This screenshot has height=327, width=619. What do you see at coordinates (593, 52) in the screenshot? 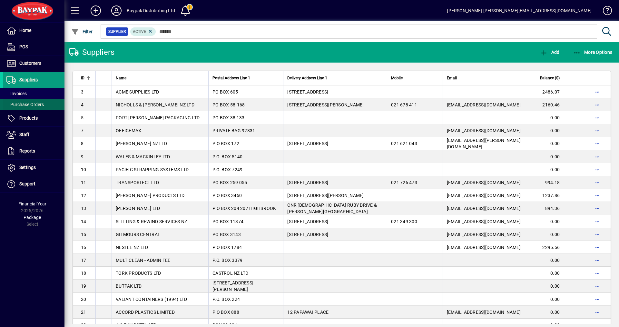
I see `span: More Options` at bounding box center [593, 52].